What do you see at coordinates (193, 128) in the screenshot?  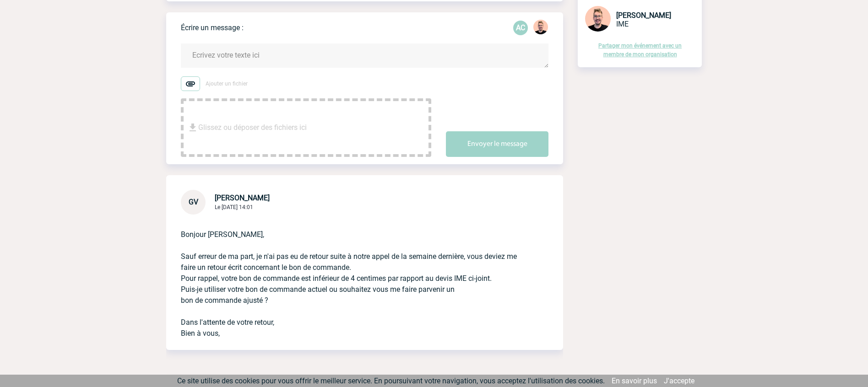 I see `img: file_download.svg` at bounding box center [193, 128].